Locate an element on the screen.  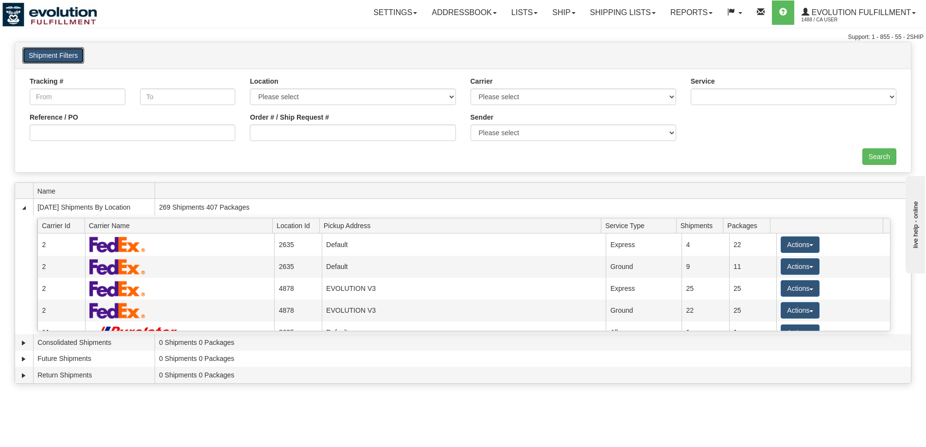
input: To is located at coordinates (188, 97).